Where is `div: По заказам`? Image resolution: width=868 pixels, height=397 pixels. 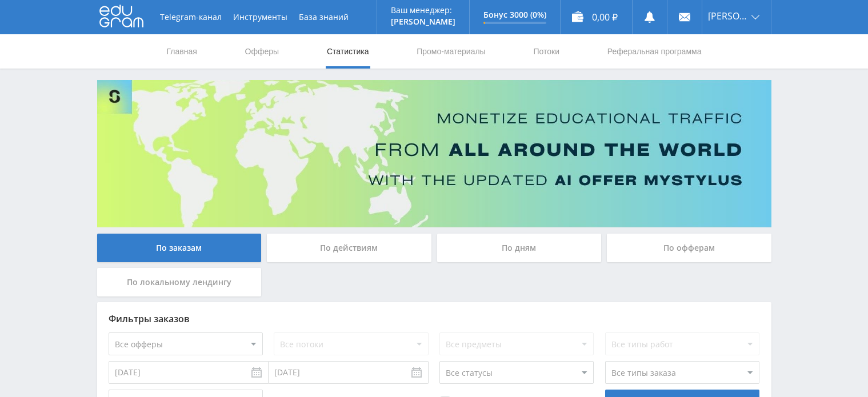
div: По заказам is located at coordinates (180, 248).